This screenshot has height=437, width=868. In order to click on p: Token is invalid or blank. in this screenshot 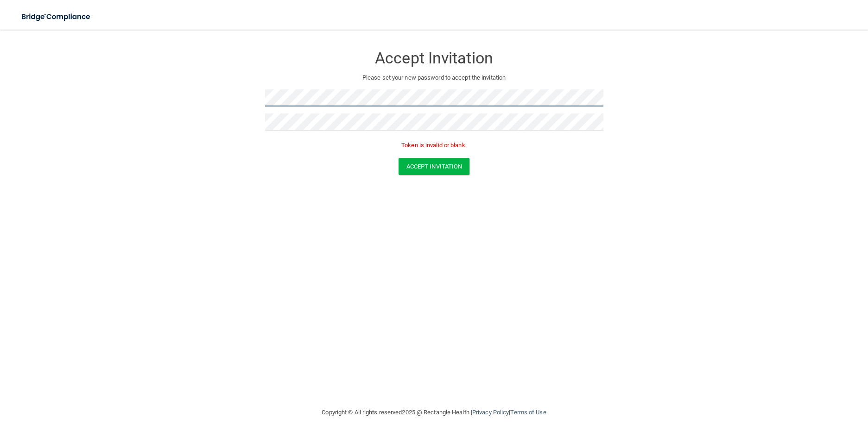, I will do `click(434, 146)`.